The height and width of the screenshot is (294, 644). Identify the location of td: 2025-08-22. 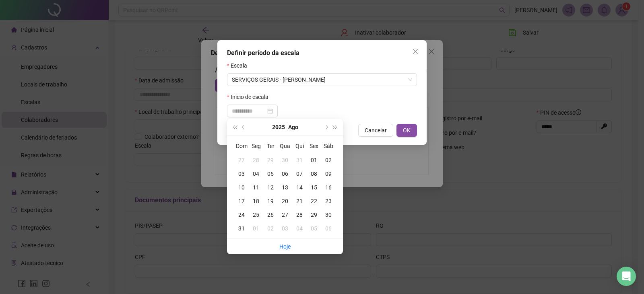
(314, 201).